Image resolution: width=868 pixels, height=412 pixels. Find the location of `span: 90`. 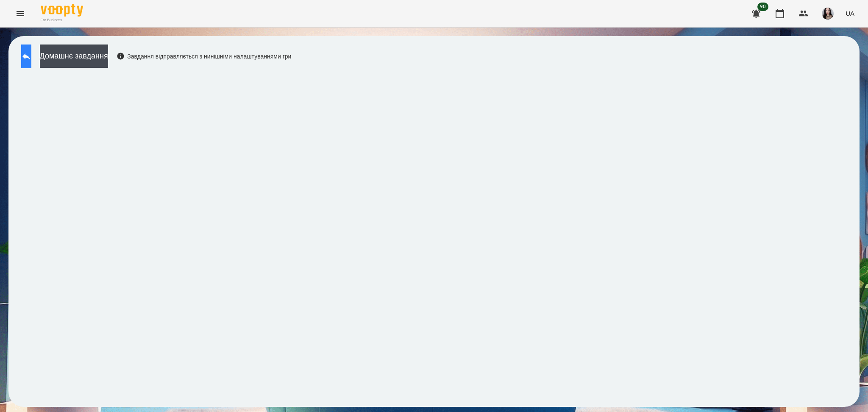

span: 90 is located at coordinates (763, 7).